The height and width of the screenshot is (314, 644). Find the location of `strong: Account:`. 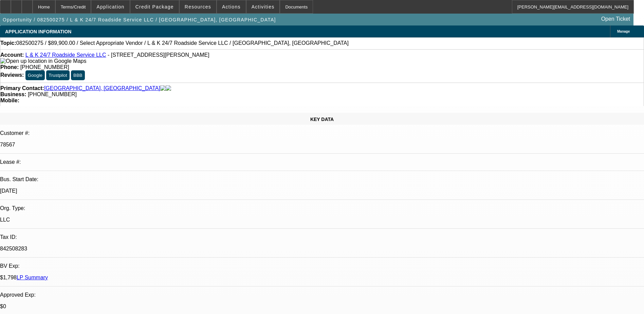

strong: Account: is located at coordinates (12, 55).